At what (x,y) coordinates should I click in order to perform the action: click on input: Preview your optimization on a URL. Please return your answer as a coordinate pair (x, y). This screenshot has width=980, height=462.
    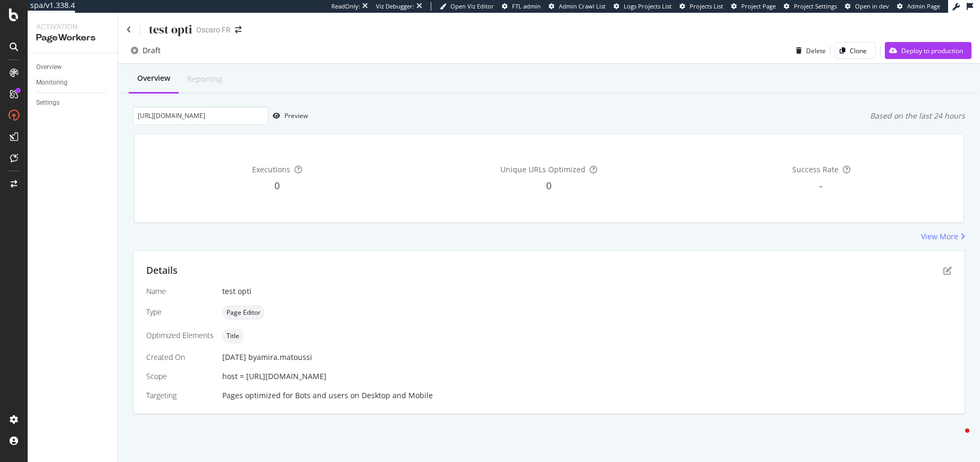
    Looking at the image, I should click on (201, 115).